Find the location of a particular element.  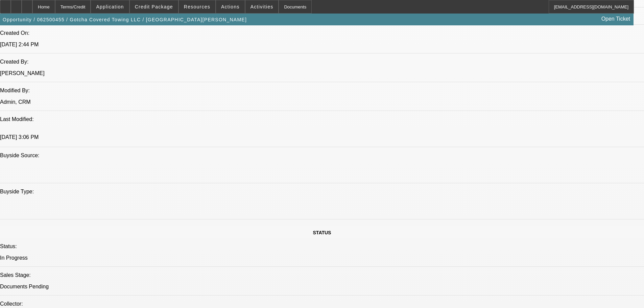

span: STATUS is located at coordinates (322, 233).